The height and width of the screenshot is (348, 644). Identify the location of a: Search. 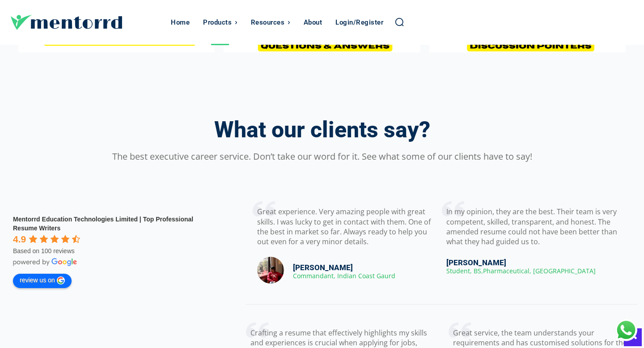
(399, 22).